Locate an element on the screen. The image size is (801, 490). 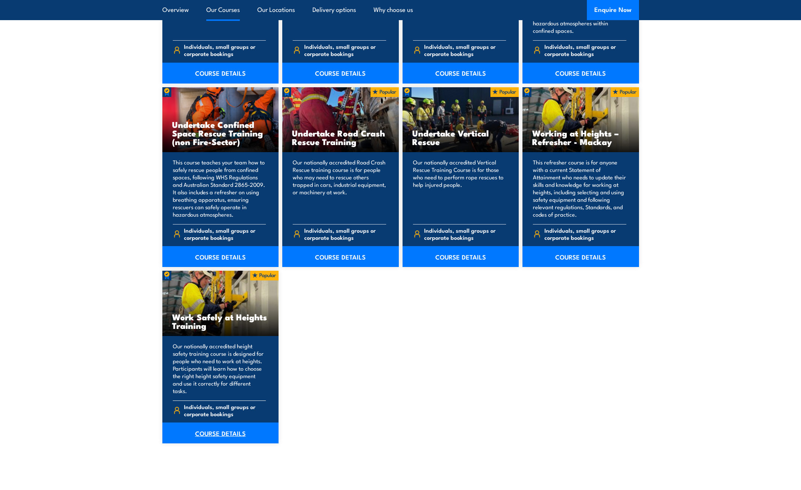
h3: Undertake Vertical Rescue is located at coordinates (461, 137).